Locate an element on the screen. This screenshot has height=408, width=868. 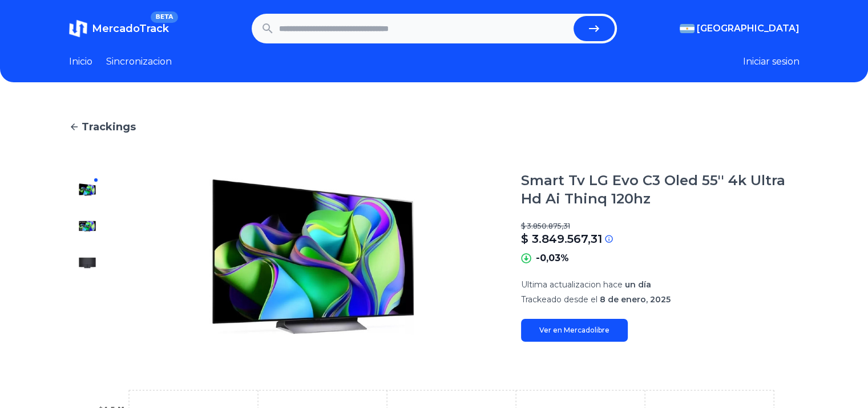
p: -0,03% is located at coordinates (553, 258).